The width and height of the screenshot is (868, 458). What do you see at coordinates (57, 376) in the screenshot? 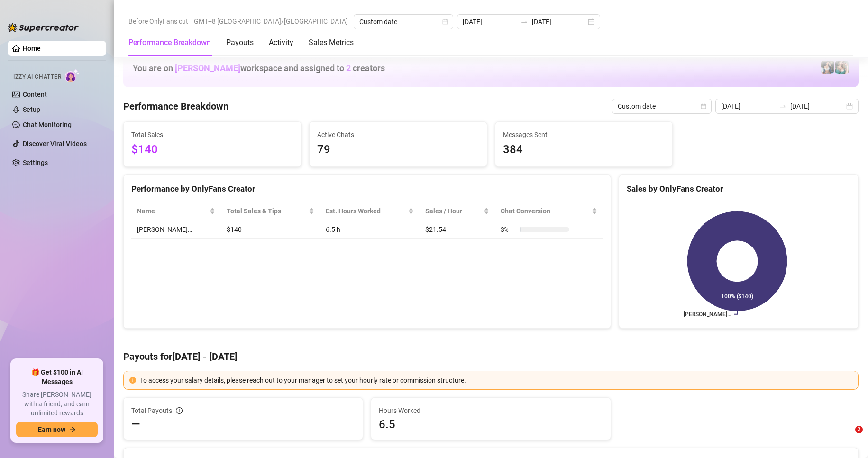
I see `span: 🎁 Get $100 in AI Messages` at bounding box center [57, 376].